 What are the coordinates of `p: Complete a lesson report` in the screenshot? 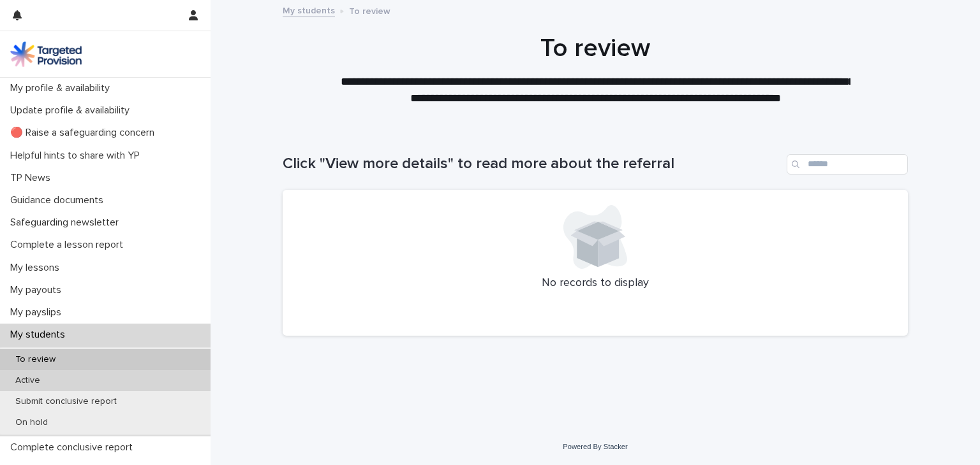 It's located at (69, 244).